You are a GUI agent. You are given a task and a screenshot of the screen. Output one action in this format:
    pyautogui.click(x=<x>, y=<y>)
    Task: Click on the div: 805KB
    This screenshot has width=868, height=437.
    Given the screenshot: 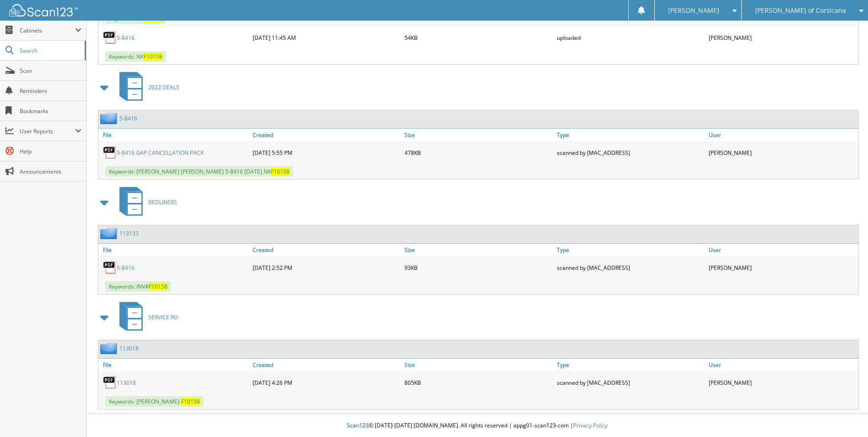 What is the action you would take?
    pyautogui.click(x=479, y=382)
    